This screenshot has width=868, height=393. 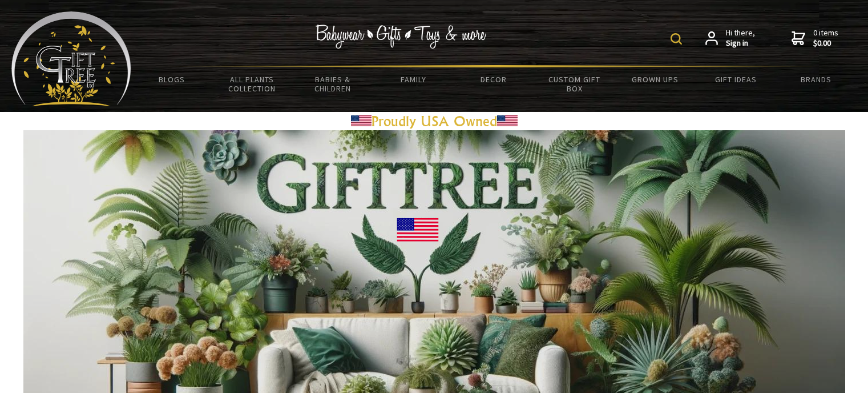 What do you see at coordinates (826, 38) in the screenshot?
I see `span: 0 items` at bounding box center [826, 38].